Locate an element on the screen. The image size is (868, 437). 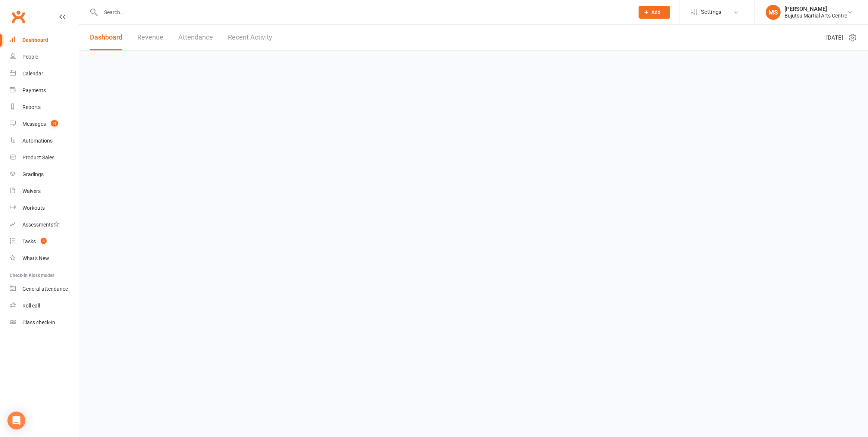
a: Tasks 3 is located at coordinates (44, 241).